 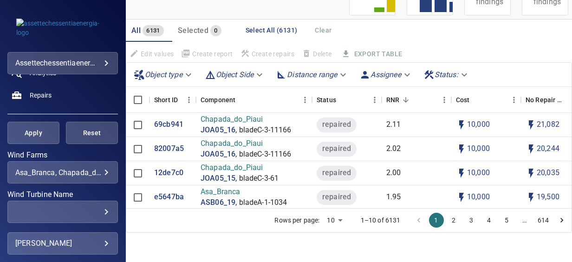 What do you see at coordinates (63, 28) in the screenshot?
I see `img: assettechessentiaenergia-logo` at bounding box center [63, 28].